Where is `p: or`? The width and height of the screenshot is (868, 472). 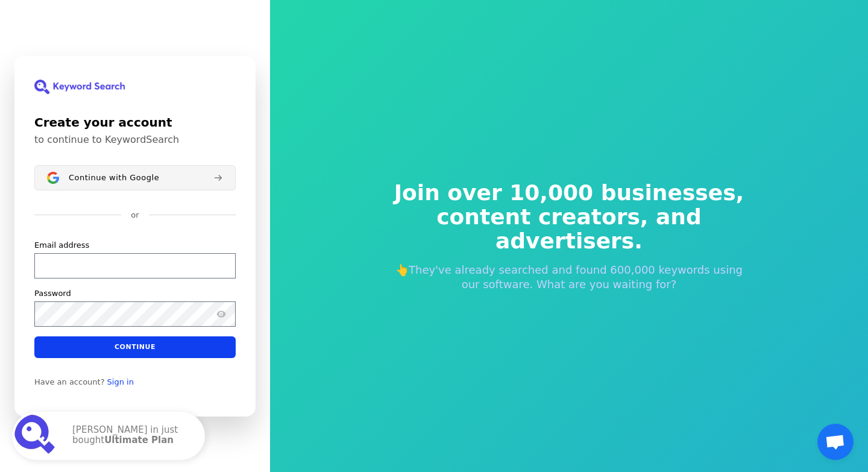
p: or is located at coordinates (135, 215).